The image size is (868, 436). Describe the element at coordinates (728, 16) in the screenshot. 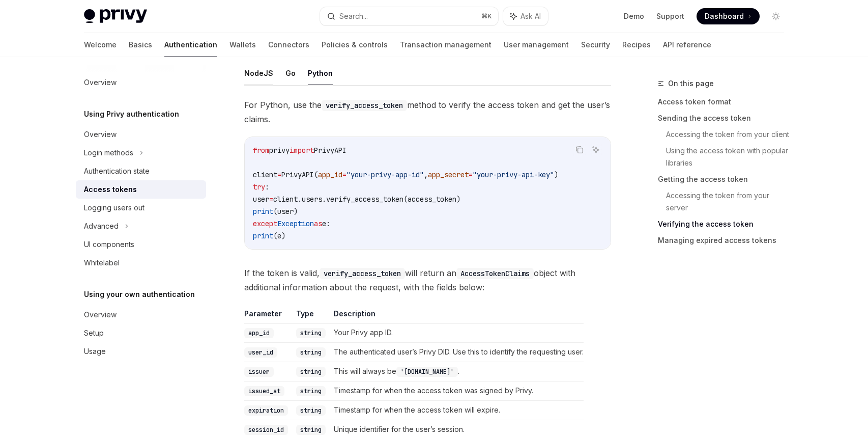

I see `a: Dashboard` at that location.